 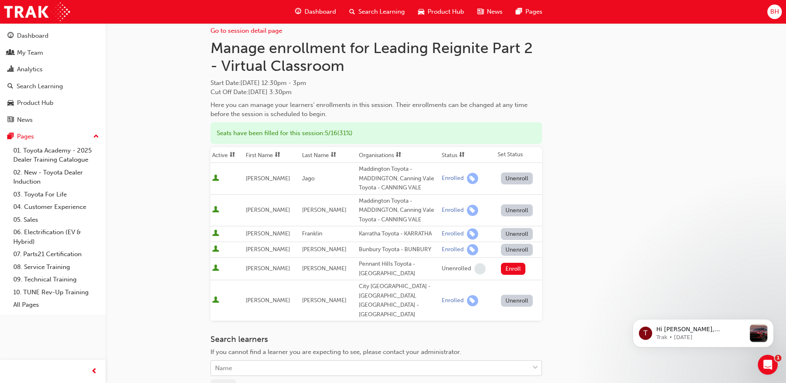 I want to click on span: Jago, so click(x=308, y=178).